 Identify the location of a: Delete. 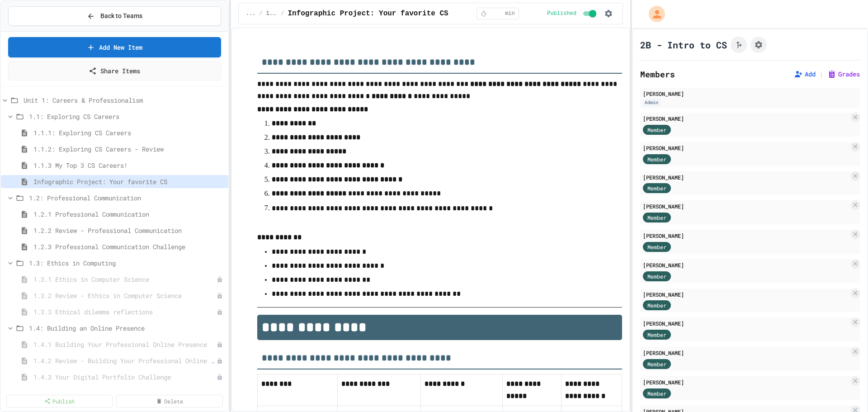
(169, 401).